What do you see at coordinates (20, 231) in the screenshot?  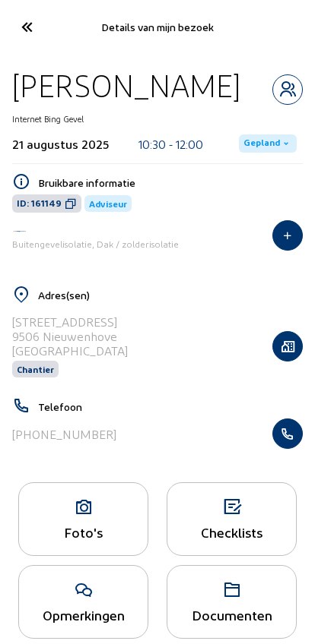 I see `img: Iso Protect` at bounding box center [20, 231].